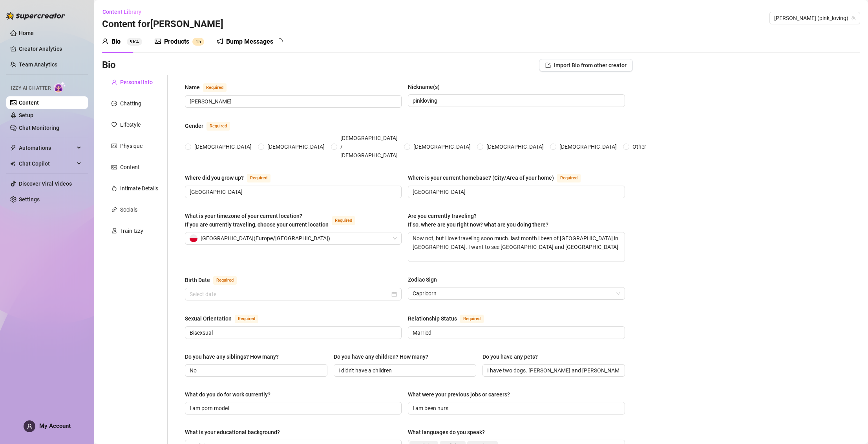  I want to click on span: My Account, so click(55, 426).